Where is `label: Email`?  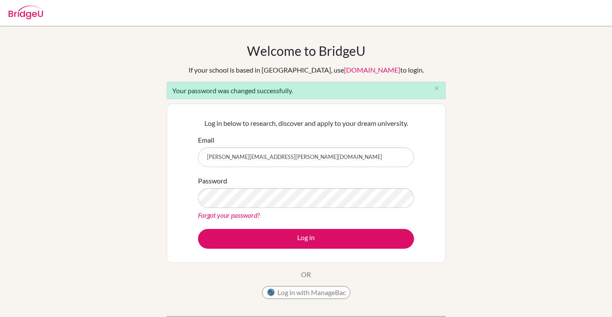
label: Email is located at coordinates (206, 140).